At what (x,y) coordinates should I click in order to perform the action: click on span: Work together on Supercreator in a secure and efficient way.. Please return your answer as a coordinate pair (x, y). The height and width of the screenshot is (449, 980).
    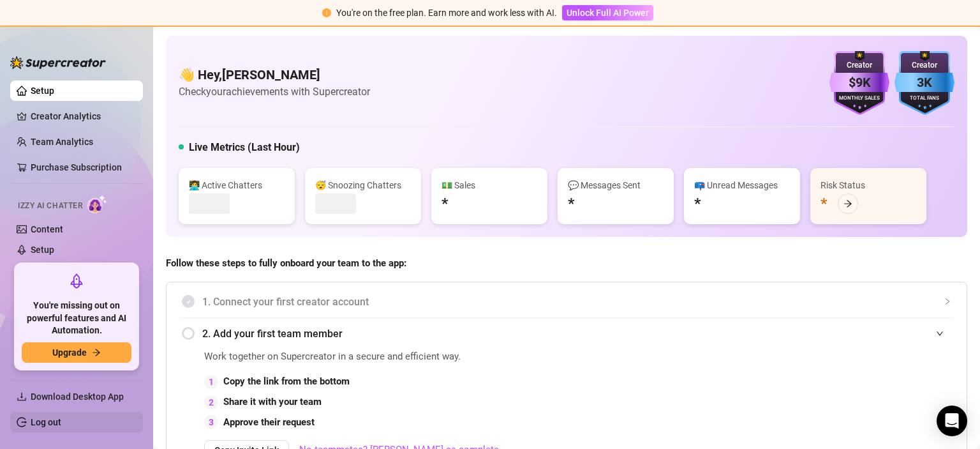
    Looking at the image, I should click on (434, 357).